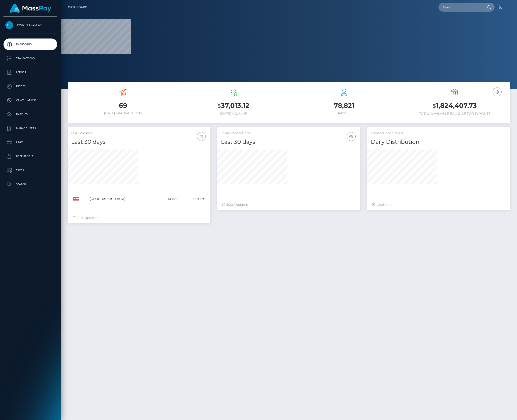 Image resolution: width=517 pixels, height=420 pixels. What do you see at coordinates (30, 44) in the screenshot?
I see `p: Dashboard` at bounding box center [30, 44].